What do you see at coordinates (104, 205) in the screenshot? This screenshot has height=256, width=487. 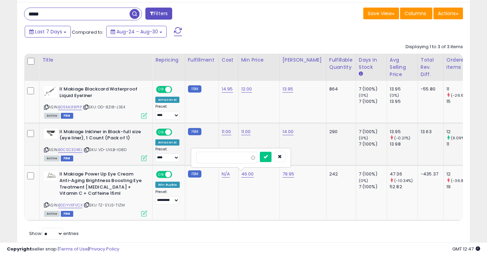 I see `span: | SKU: TZ-SYJS-TIZM` at bounding box center [104, 205].